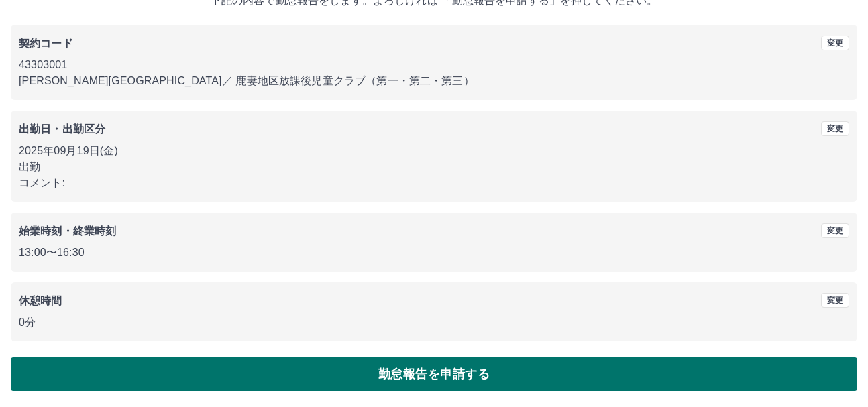 This screenshot has width=868, height=407. I want to click on button: 勤怠報告を申請する, so click(434, 374).